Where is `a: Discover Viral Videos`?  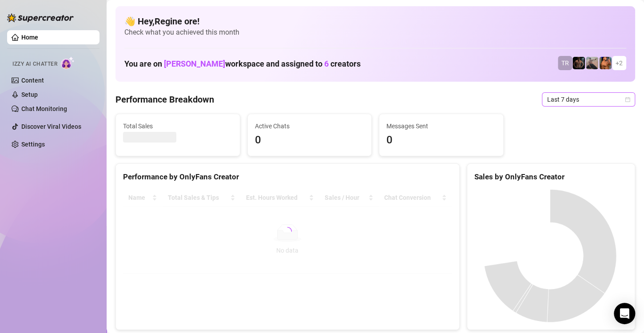 a: Discover Viral Videos is located at coordinates (51, 126).